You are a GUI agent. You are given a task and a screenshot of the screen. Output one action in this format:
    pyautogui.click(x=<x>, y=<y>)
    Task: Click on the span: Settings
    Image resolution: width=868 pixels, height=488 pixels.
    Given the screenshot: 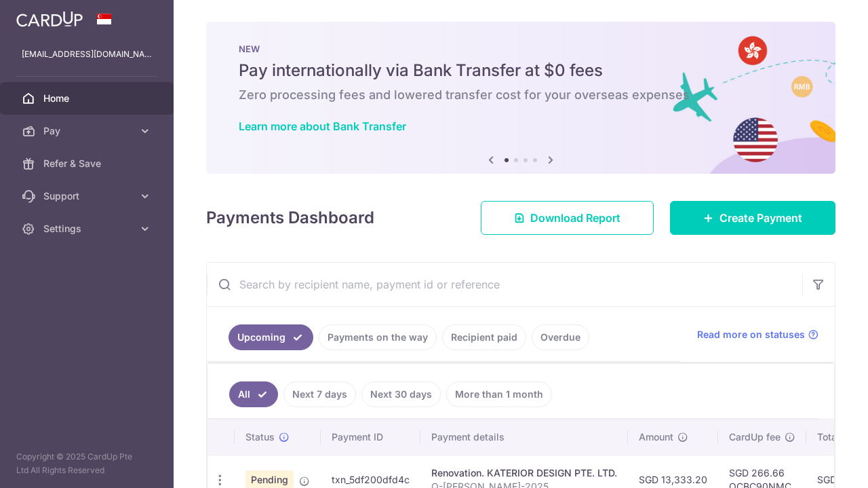 What is the action you would take?
    pyautogui.click(x=88, y=229)
    